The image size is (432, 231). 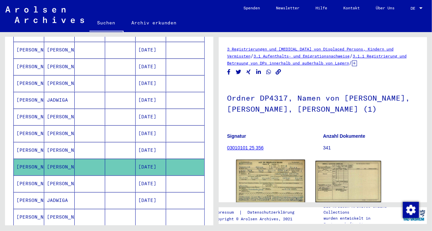 I want to click on button: Share on Twitter, so click(x=238, y=72).